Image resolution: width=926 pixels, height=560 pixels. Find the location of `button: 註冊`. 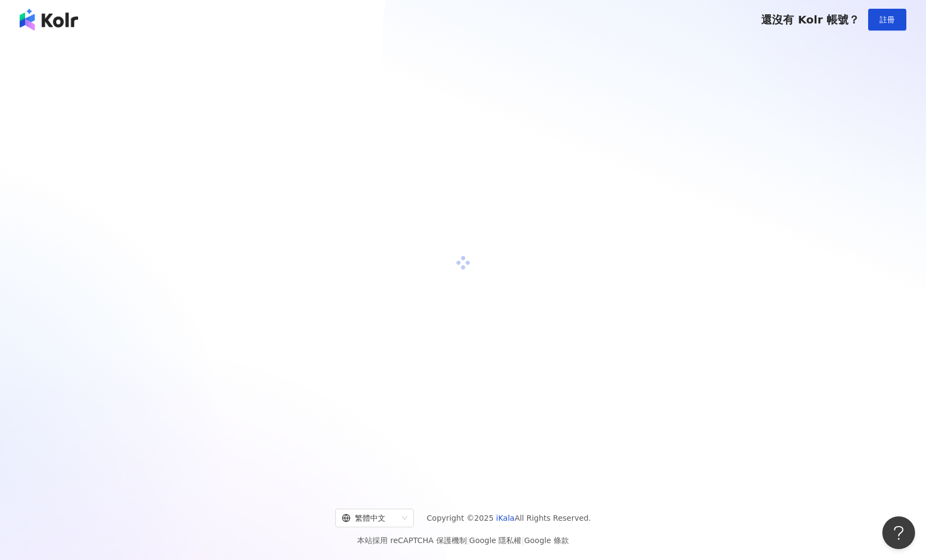

button: 註冊 is located at coordinates (887, 19).